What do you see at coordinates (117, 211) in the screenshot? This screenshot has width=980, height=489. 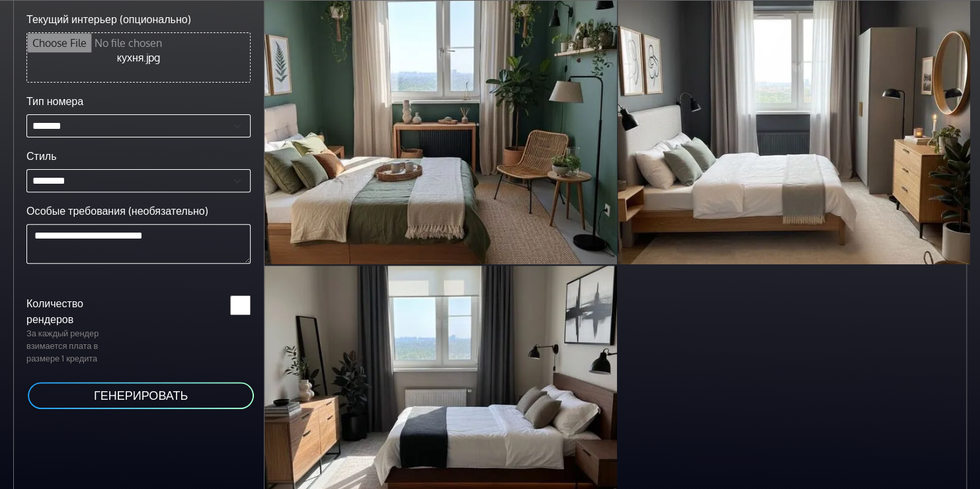 I see `ya-tr-span: Особые требования (необязательно)` at bounding box center [117, 211].